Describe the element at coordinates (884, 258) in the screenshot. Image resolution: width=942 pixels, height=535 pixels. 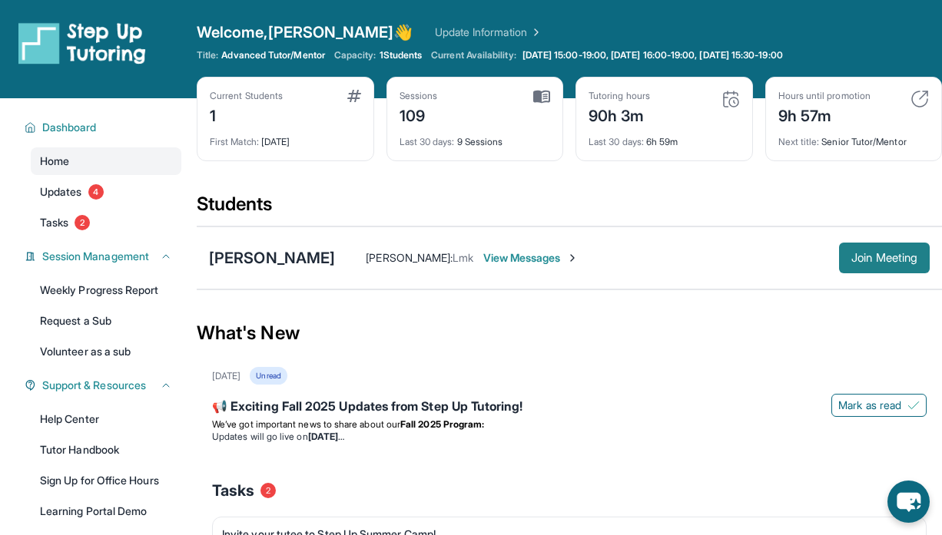
I see `button: Join Meeting` at that location.